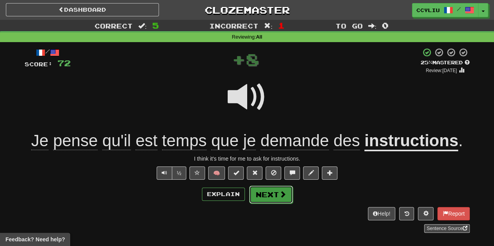 Image resolution: width=494 pixels, height=246 pixels. I want to click on span: 1, so click(281, 25).